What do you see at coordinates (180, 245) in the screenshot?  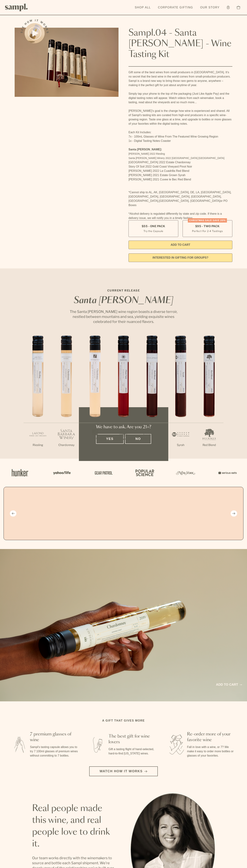 I see `button: Add to Cart` at bounding box center [180, 245].